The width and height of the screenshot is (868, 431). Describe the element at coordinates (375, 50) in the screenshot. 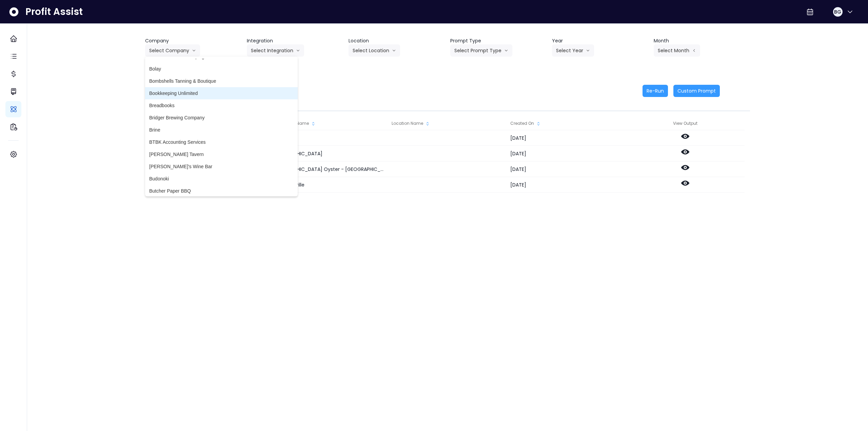

I see `button: Select Locationarrow down line` at that location.